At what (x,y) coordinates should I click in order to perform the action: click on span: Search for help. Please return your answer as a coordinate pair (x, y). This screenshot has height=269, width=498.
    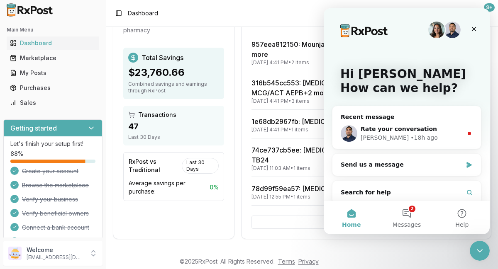
    Looking at the image, I should click on (42, 184).